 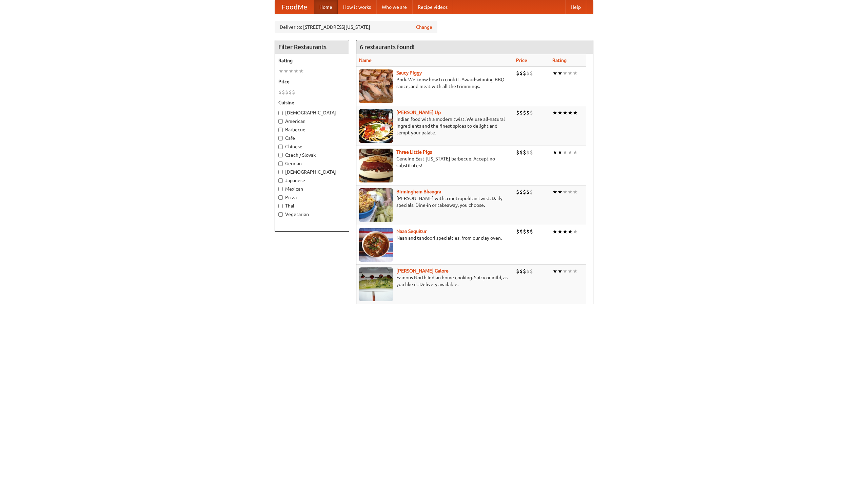 What do you see at coordinates (280, 130) in the screenshot?
I see `input: Barbecue` at bounding box center [280, 130].